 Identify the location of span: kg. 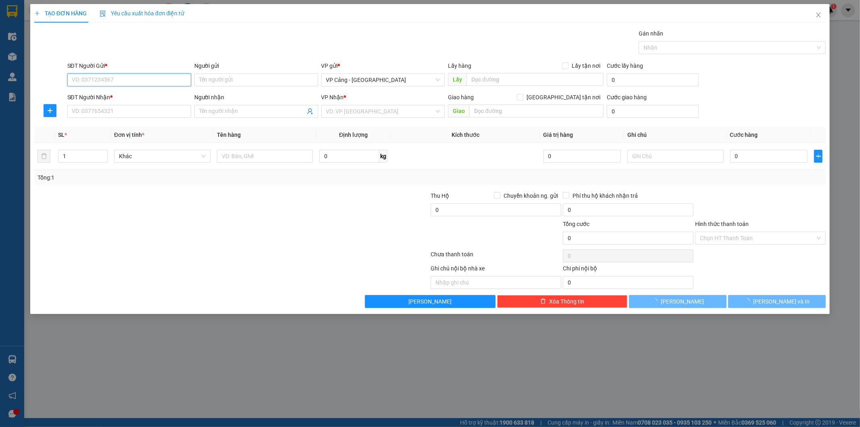
(384, 156).